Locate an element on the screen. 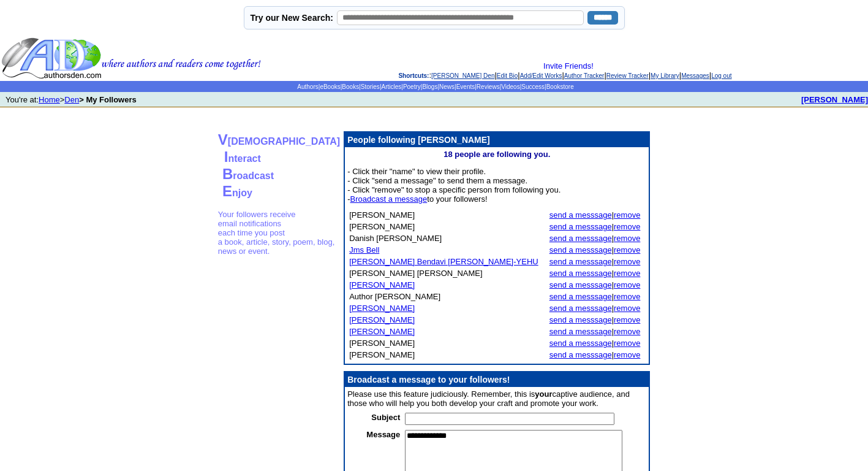  font: nteract is located at coordinates (244, 158).